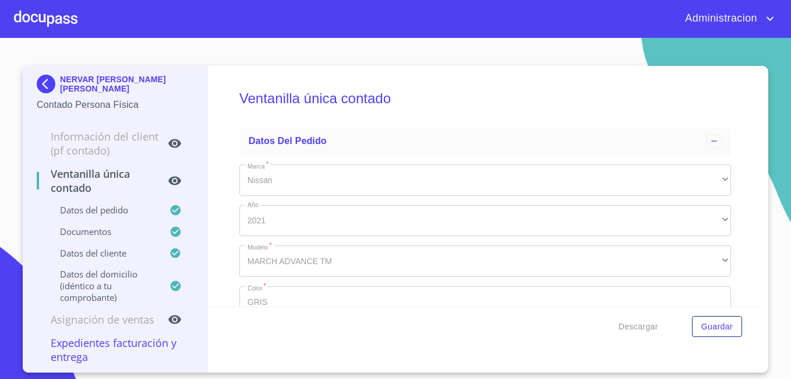 The width and height of the screenshot is (791, 379). Describe the element at coordinates (103, 231) in the screenshot. I see `p: Documentos` at that location.